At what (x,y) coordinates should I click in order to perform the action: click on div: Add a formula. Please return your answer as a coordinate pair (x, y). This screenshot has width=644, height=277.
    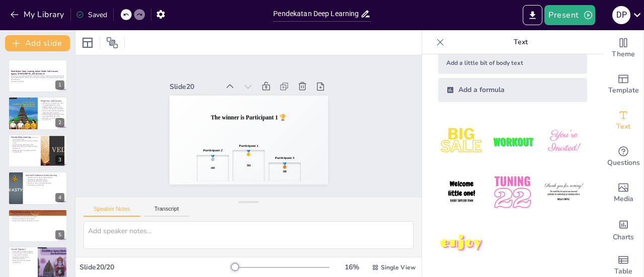
    Looking at the image, I should click on (513, 90).